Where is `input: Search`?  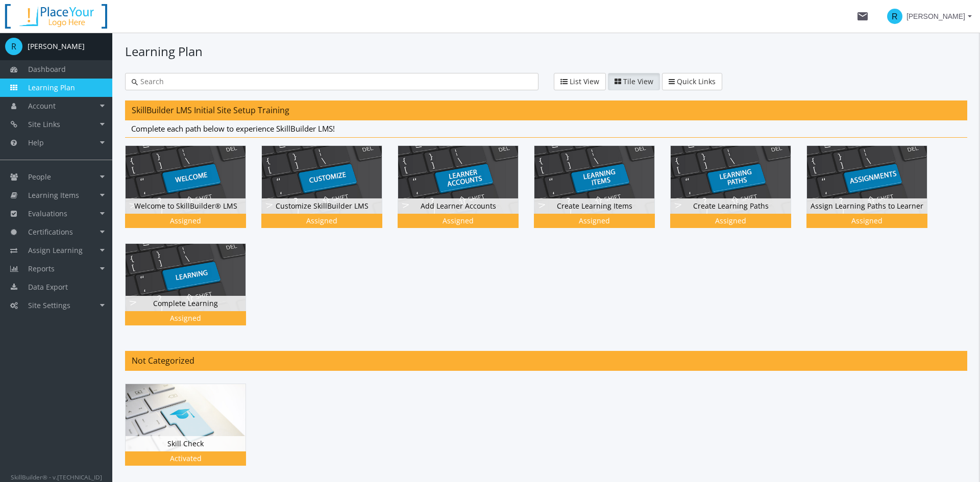
input: Search is located at coordinates (335, 82).